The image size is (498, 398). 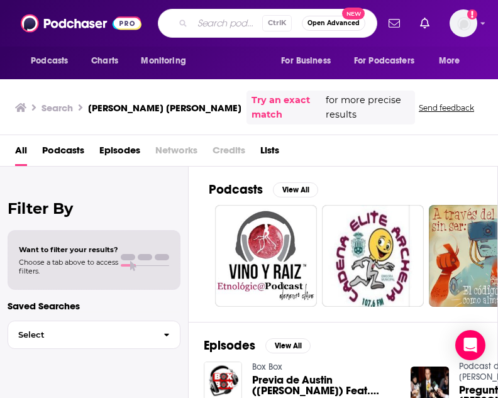 I want to click on span: New, so click(x=353, y=13).